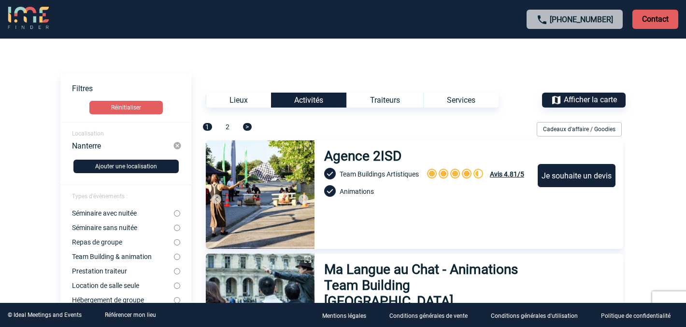 The height and width of the screenshot is (327, 686). What do you see at coordinates (534, 316) in the screenshot?
I see `p: Conditions générales d'utilisation` at bounding box center [534, 316].